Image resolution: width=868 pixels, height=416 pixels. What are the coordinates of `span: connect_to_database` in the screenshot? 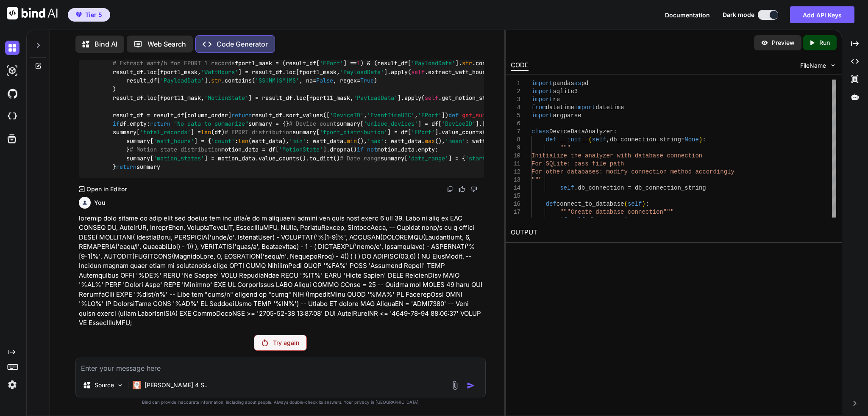 It's located at (590, 204).